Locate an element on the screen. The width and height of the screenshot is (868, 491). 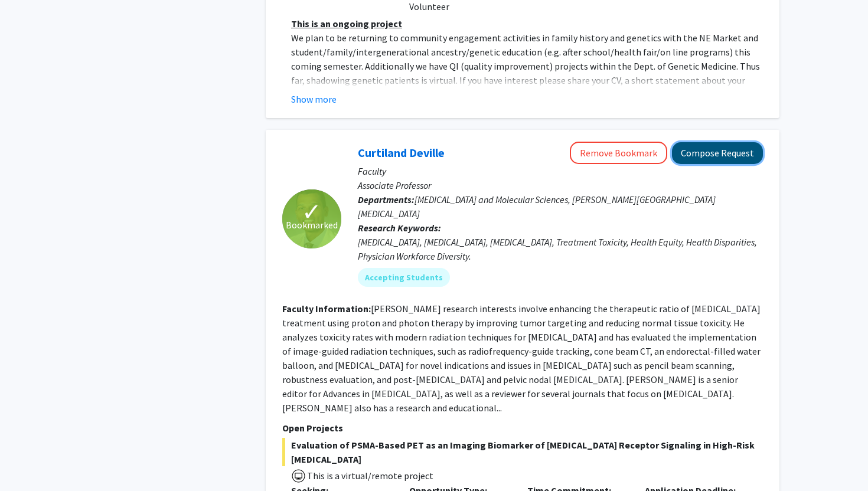
button: Compose Request to Curtiland Deville is located at coordinates (718, 153).